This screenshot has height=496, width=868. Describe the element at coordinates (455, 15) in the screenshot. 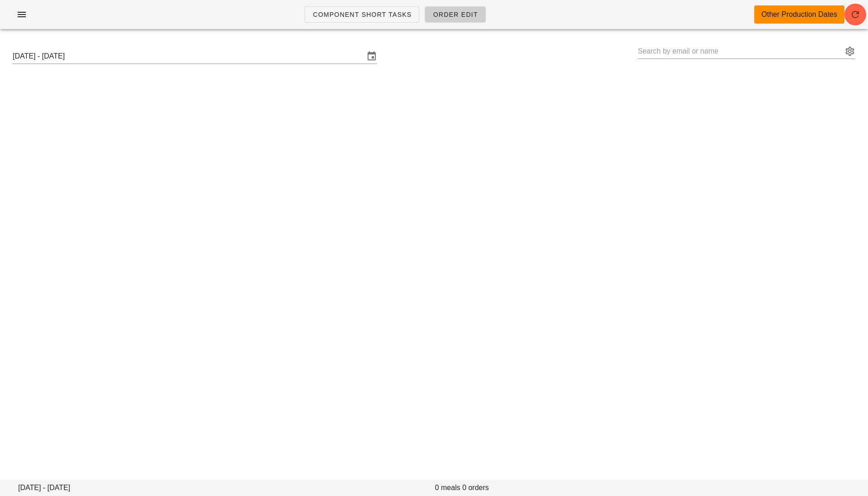

I see `span: Order Edit` at that location.